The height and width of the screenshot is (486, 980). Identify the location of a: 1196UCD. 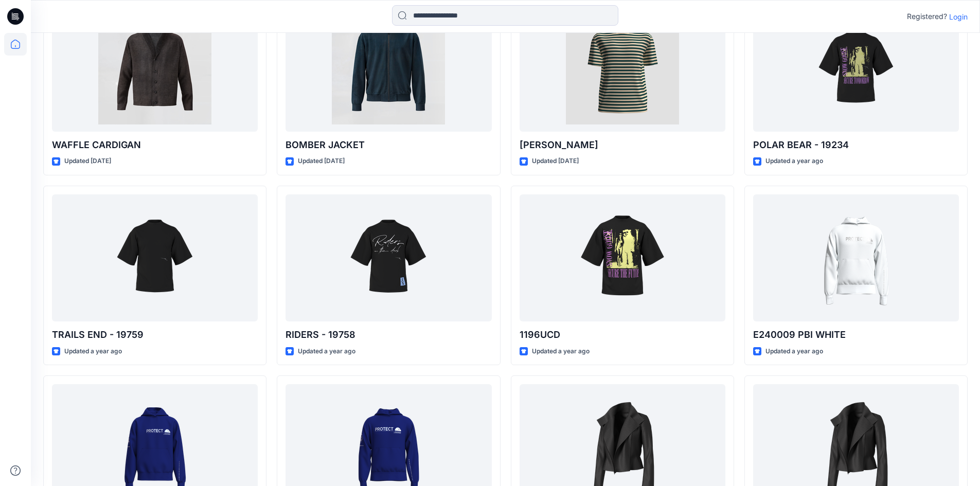
(623, 258).